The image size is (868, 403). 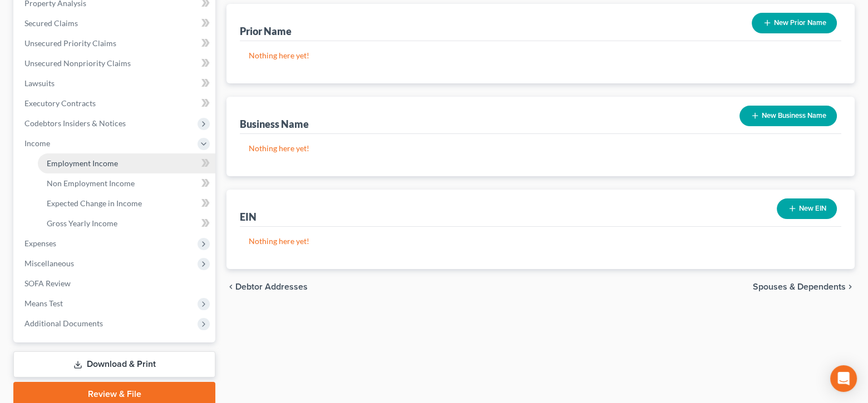 I want to click on a: SOFA Review, so click(x=115, y=283).